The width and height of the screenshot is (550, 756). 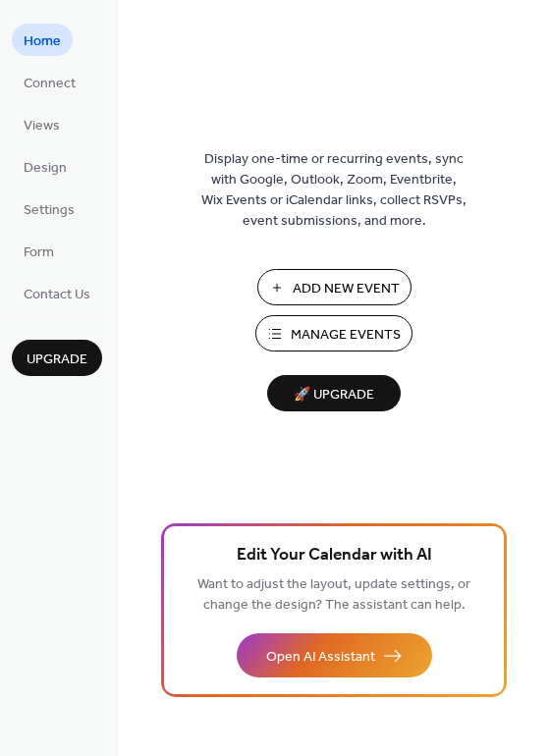 I want to click on a: Settings, so click(x=49, y=208).